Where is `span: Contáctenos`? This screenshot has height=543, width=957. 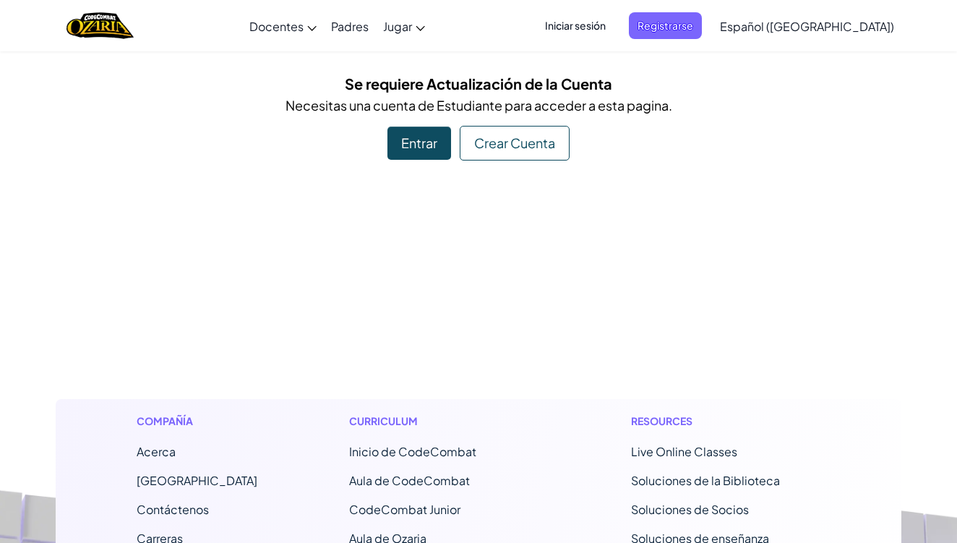
span: Contáctenos is located at coordinates (173, 509).